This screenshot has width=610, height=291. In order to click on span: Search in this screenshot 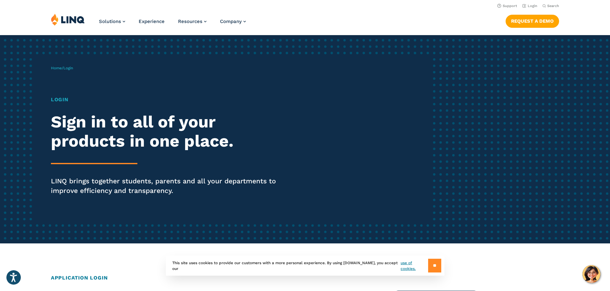, I will do `click(553, 6)`.